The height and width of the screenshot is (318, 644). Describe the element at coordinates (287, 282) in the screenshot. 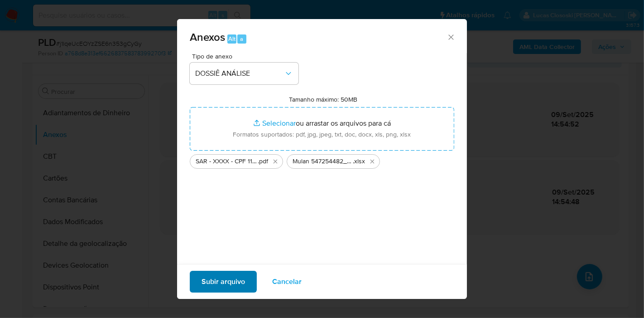

I see `span: Cancelar` at that location.